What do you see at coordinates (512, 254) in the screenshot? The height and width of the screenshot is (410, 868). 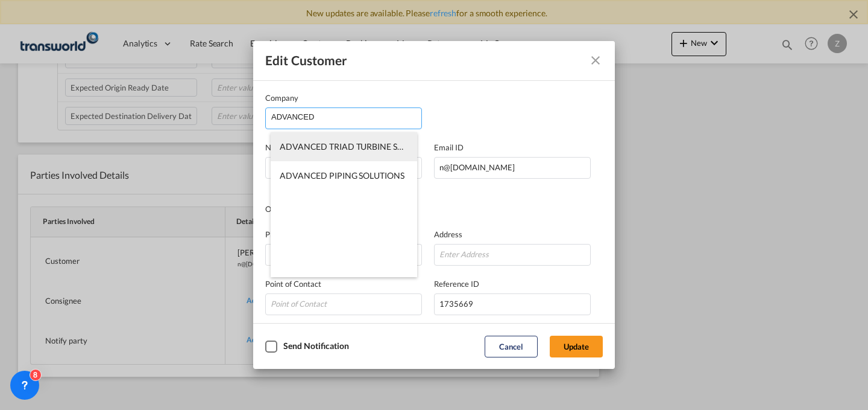 I see `input: Enter Address` at bounding box center [512, 254].